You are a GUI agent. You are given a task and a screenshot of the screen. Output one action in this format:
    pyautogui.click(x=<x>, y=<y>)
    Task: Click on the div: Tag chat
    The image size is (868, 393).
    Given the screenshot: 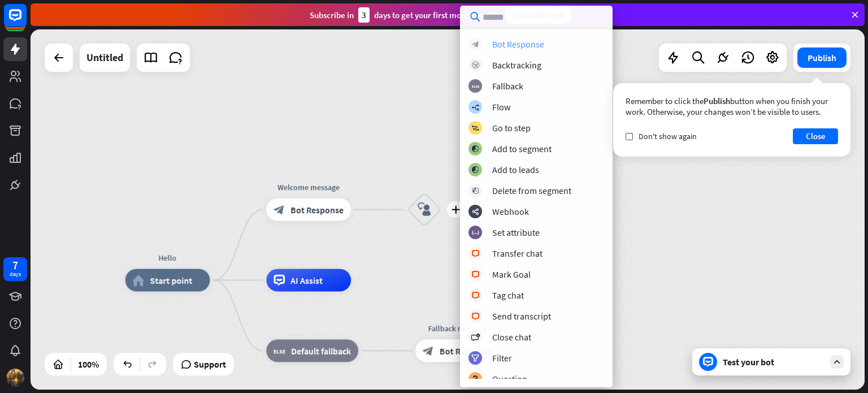 What is the action you would take?
    pyautogui.click(x=508, y=295)
    